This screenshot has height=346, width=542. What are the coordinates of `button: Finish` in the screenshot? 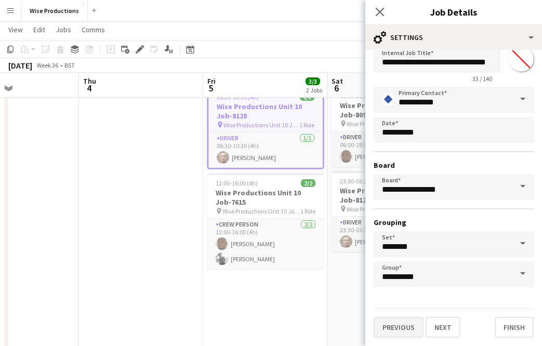 It's located at (514, 328).